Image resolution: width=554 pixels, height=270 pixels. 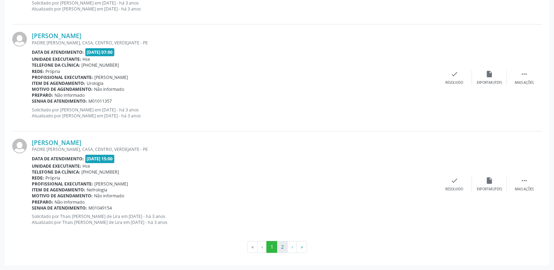 What do you see at coordinates (100, 101) in the screenshot?
I see `span: M01011357` at bounding box center [100, 101].